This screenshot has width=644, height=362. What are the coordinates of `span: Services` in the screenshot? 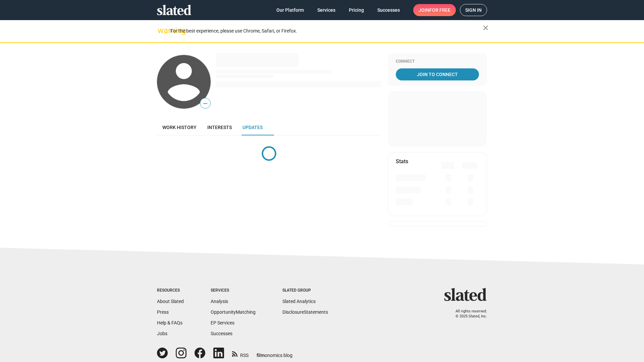 It's located at (326, 10).